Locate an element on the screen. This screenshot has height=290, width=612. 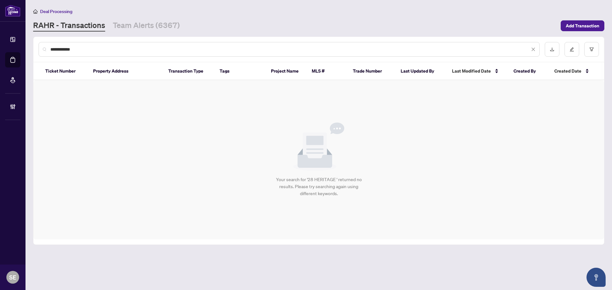
button: Open asap is located at coordinates (596, 278).